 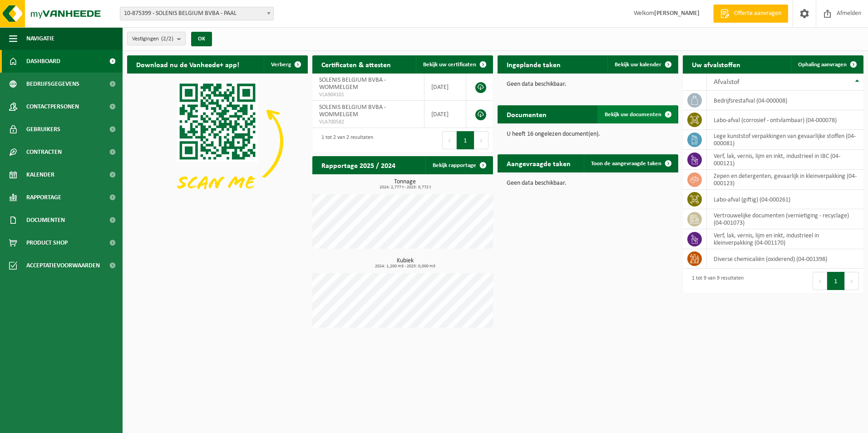 What do you see at coordinates (539, 163) in the screenshot?
I see `h2: Aangevraagde taken` at bounding box center [539, 163].